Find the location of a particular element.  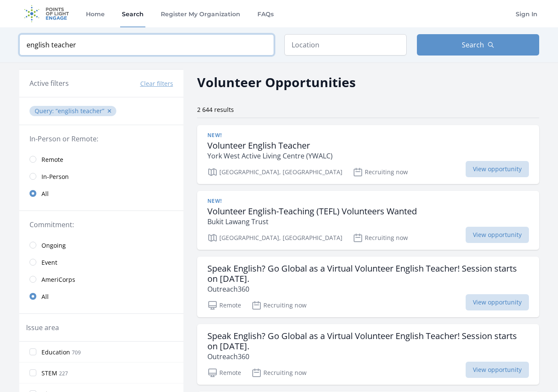

input: Keyword is located at coordinates (146, 45).